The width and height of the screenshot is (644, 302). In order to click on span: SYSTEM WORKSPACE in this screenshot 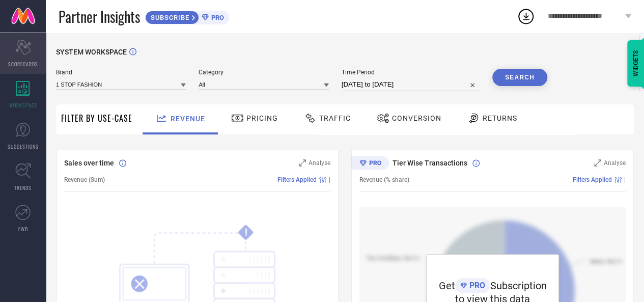, I will do `click(91, 52)`.